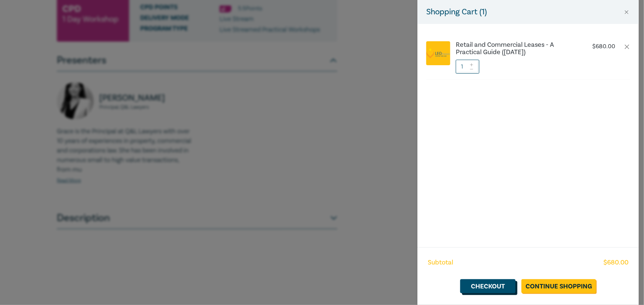 The width and height of the screenshot is (644, 305). What do you see at coordinates (616, 263) in the screenshot?
I see `span: $ 680.00` at bounding box center [616, 263].